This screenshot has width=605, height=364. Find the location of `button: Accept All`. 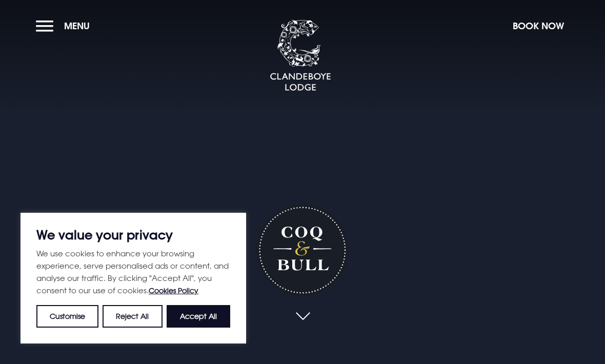

button: Accept All is located at coordinates (198, 316).